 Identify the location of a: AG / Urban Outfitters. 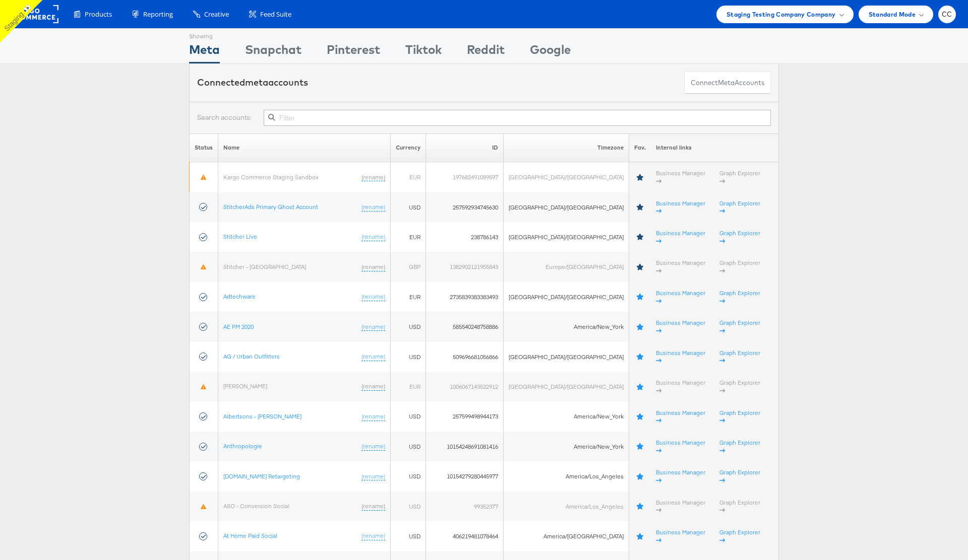
(251, 356).